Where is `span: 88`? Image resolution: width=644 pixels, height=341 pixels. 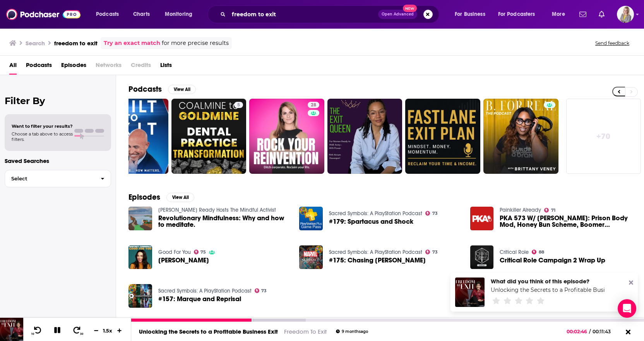 span: 88 is located at coordinates (542, 252).